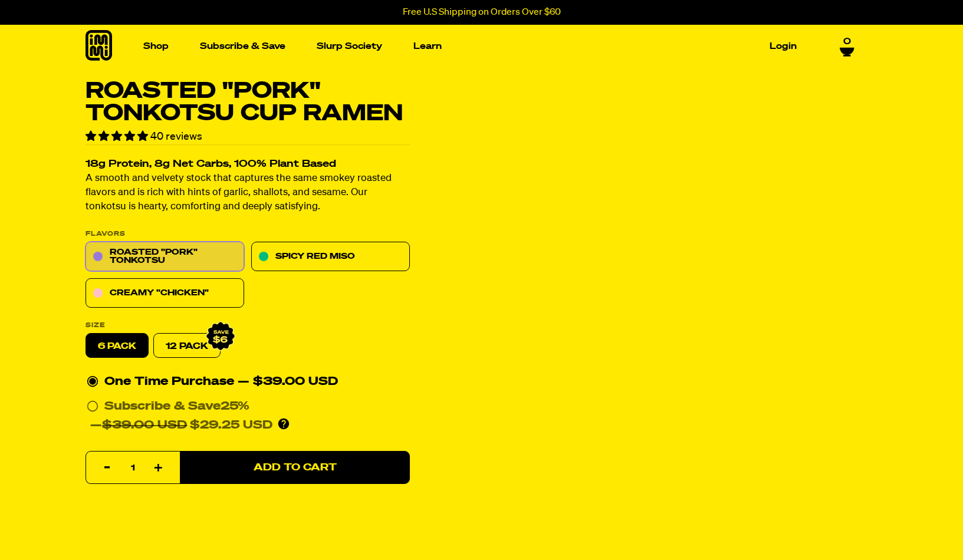  Describe the element at coordinates (248, 103) in the screenshot. I see `h1: Roasted "Pork" Tonkotsu Cup Ramen` at that location.